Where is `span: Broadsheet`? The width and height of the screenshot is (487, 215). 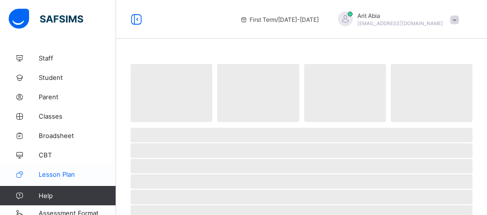 span: Broadsheet is located at coordinates (77, 135).